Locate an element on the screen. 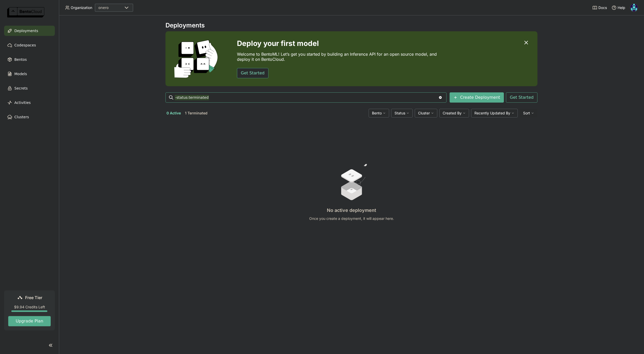  span: Secrets is located at coordinates (21, 88).